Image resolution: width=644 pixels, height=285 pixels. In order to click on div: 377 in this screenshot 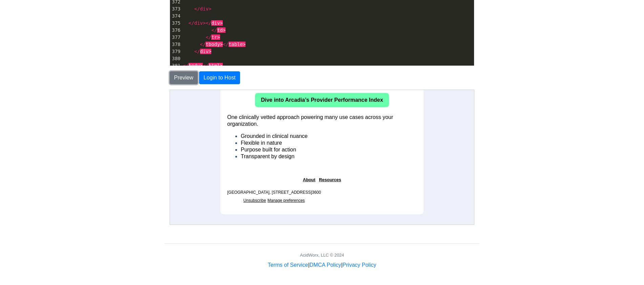, I will do `click(176, 37)`.